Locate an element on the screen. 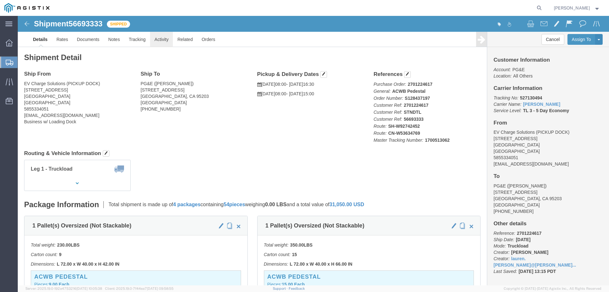 The height and width of the screenshot is (292, 609). a: Feedback is located at coordinates (297, 288).